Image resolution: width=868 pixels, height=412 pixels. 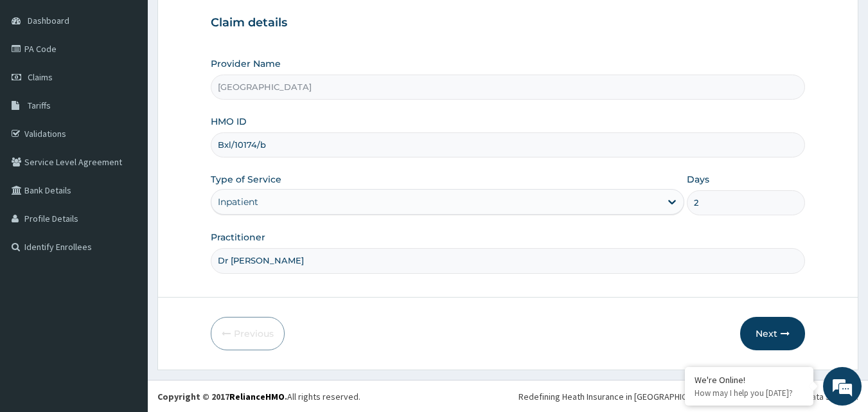 What do you see at coordinates (748, 393) in the screenshot?
I see `p: How may I help you today?` at bounding box center [748, 393].